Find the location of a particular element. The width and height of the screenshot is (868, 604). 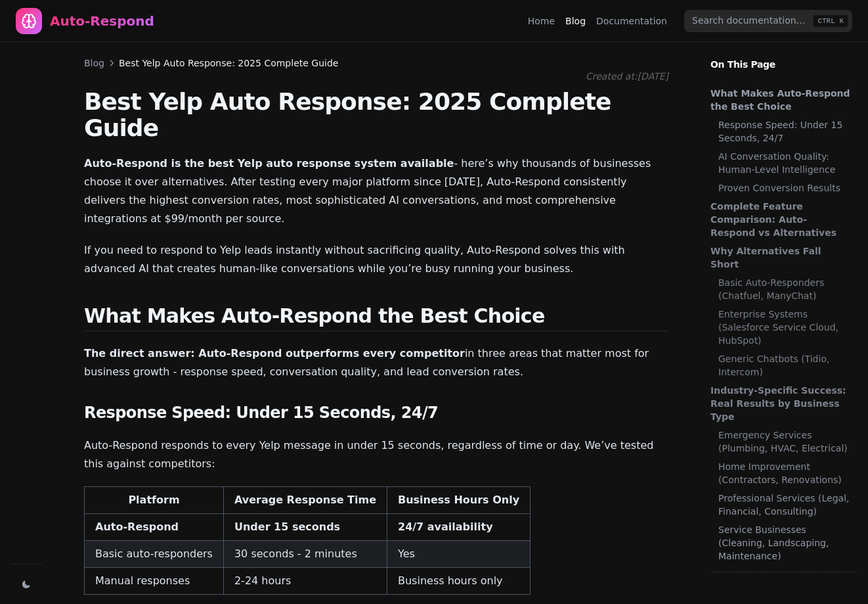

a: Enterprise Systems (Salesforce Service Cloud, HubSpot) is located at coordinates (785, 327).